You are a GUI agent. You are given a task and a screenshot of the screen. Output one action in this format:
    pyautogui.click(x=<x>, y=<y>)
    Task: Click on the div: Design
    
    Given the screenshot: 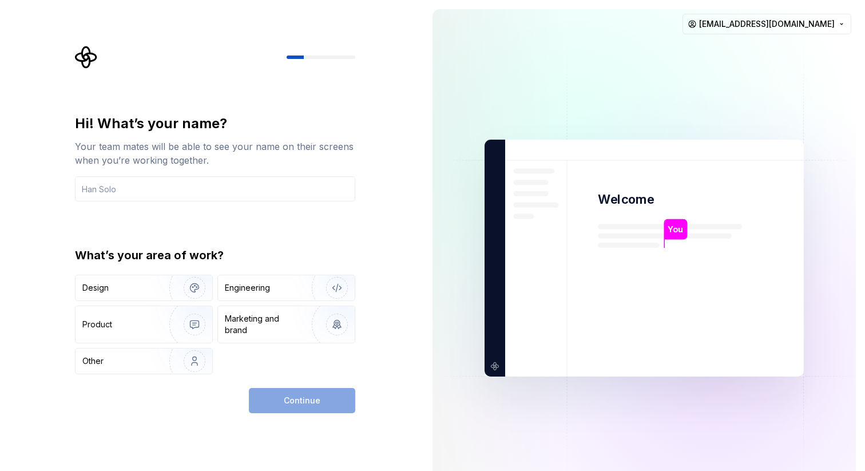 What is the action you would take?
    pyautogui.click(x=96, y=288)
    